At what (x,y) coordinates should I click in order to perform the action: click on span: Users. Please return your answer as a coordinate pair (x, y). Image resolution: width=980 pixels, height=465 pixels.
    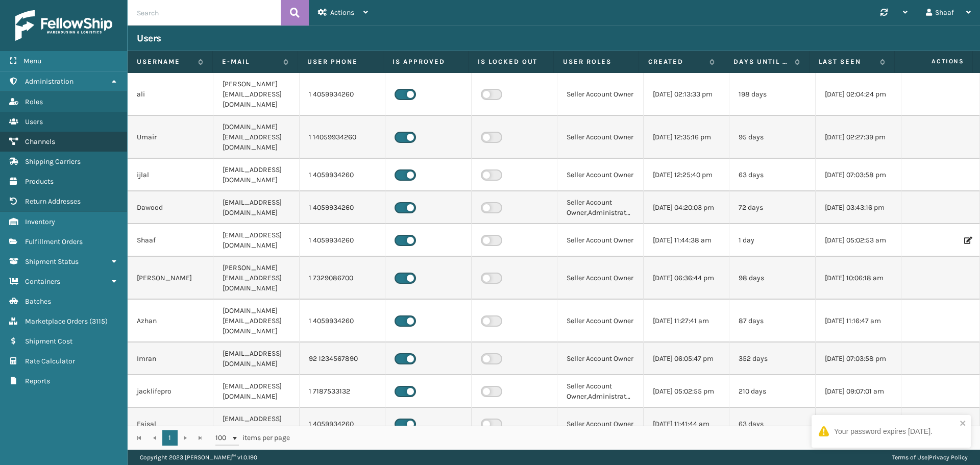
    Looking at the image, I should click on (34, 122).